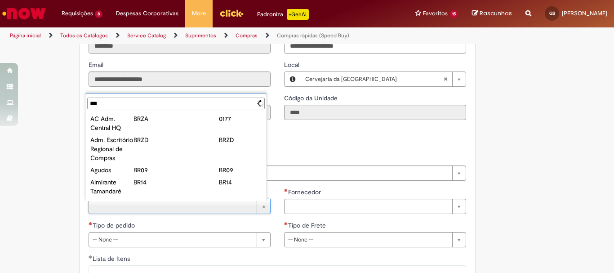 The width and height of the screenshot is (614, 273). I want to click on ul: Planta, so click(176, 156).